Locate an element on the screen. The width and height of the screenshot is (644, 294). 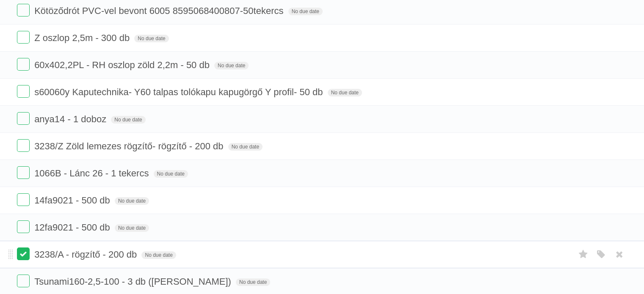
span: anya14 - 1 doboz is located at coordinates (71, 119).